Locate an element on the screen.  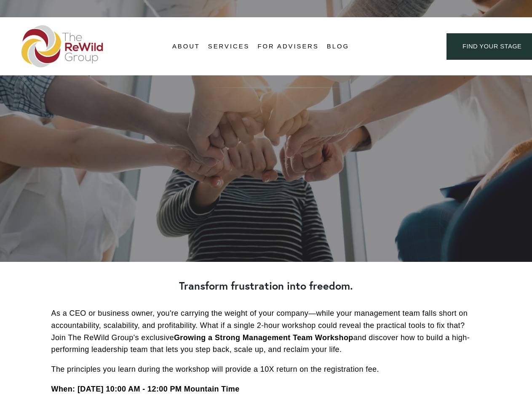
a: Blog is located at coordinates (338, 46).